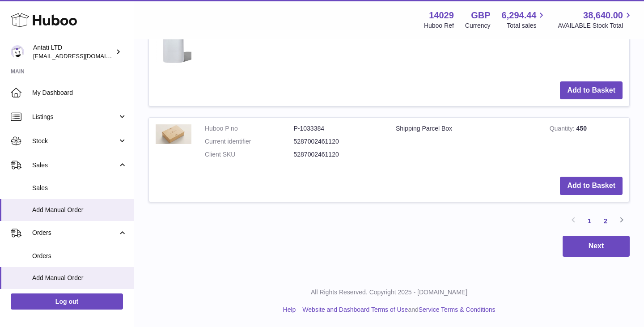  What do you see at coordinates (249, 129) in the screenshot?
I see `dt: Huboo P no` at bounding box center [249, 129].